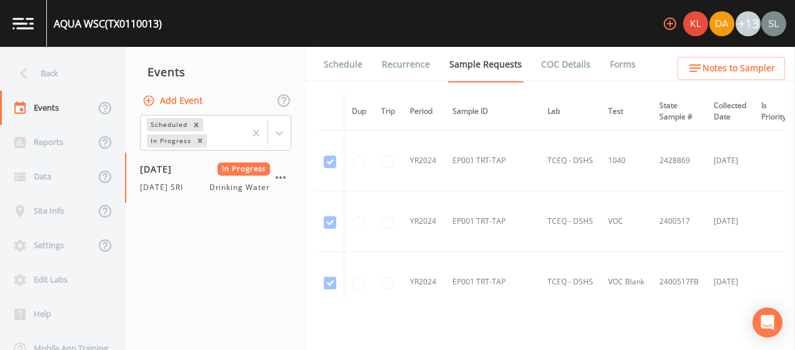 The height and width of the screenshot is (350, 795). I want to click on a: Schedule, so click(343, 64).